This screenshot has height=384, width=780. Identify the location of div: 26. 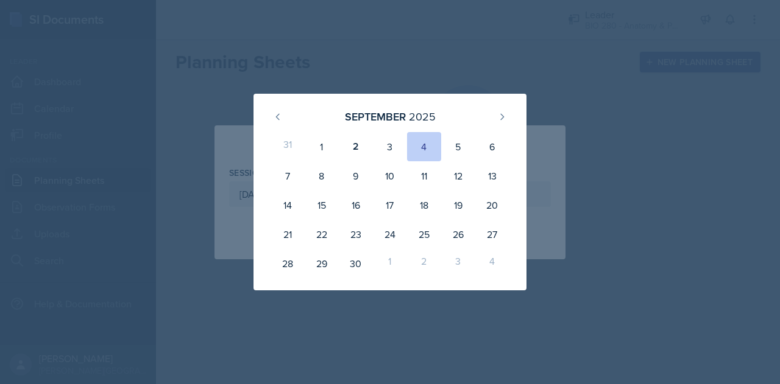
(458, 234).